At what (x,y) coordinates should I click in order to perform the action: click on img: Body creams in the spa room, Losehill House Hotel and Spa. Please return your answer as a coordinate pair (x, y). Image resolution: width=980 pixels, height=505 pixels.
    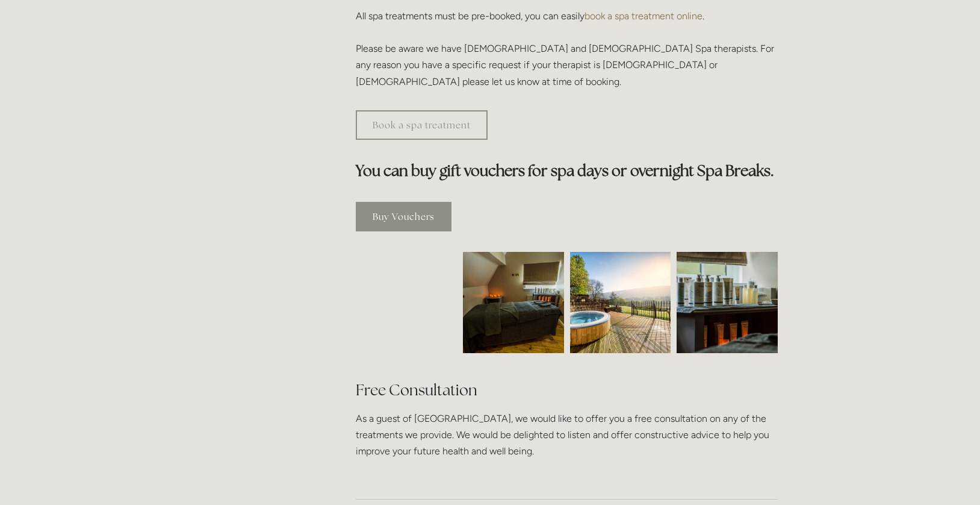
    Looking at the image, I should click on (727, 302).